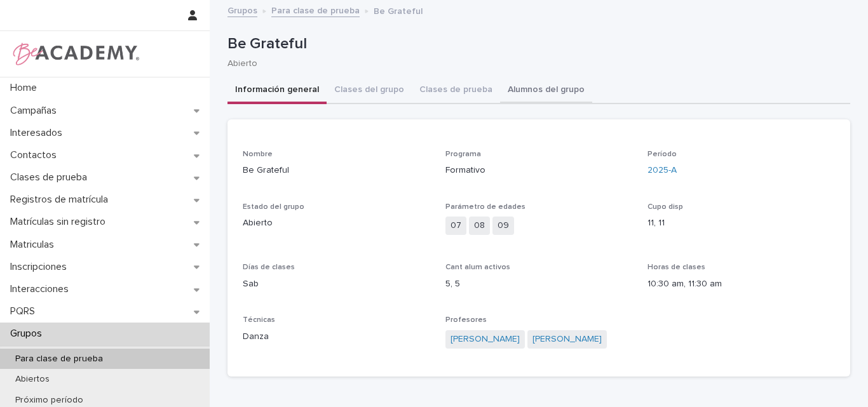  Describe the element at coordinates (36, 111) in the screenshot. I see `p: Campañas` at that location.